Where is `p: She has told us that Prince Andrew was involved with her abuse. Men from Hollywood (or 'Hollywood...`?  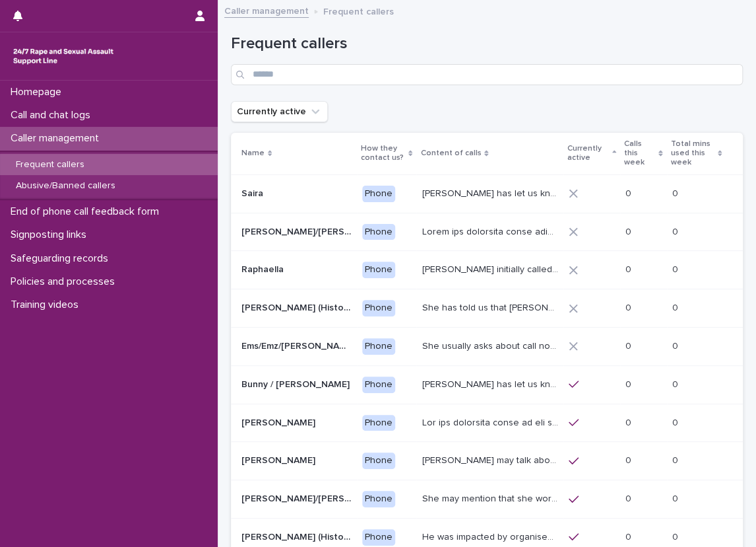 p: She has told us that Prince Andrew was involved with her abuse. Men from Hollywood (or 'Hollywood... is located at coordinates (491, 306).